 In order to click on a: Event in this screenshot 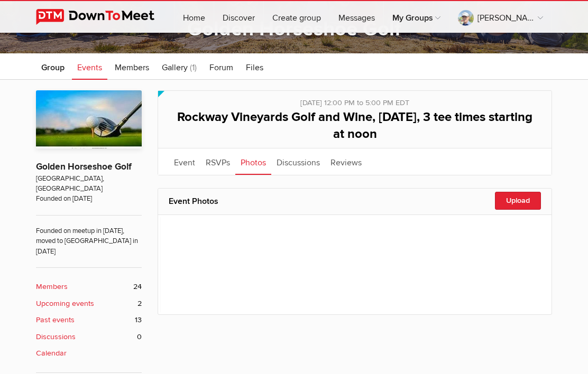, I will do `click(184, 162)`.